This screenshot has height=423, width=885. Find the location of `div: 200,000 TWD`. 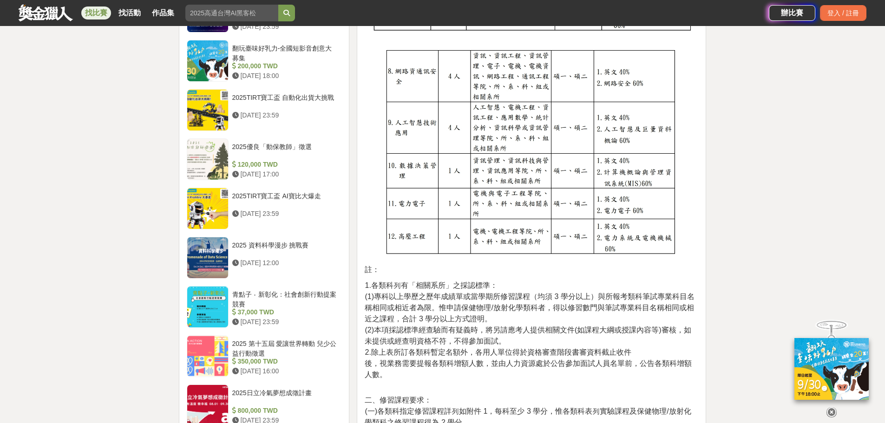

div: 200,000 TWD is located at coordinates (285, 66).